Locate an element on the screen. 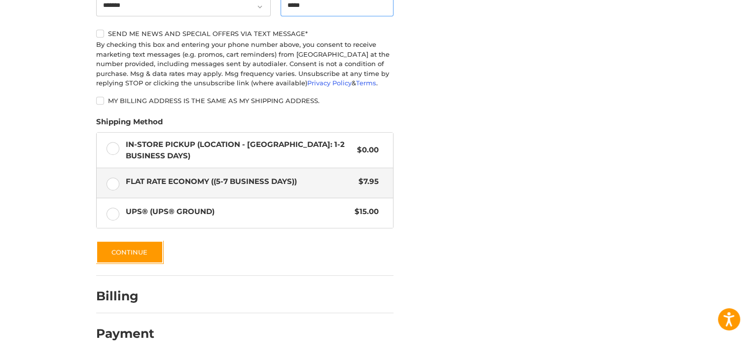 The width and height of the screenshot is (750, 360). a: Privacy Policy is located at coordinates (330, 83).